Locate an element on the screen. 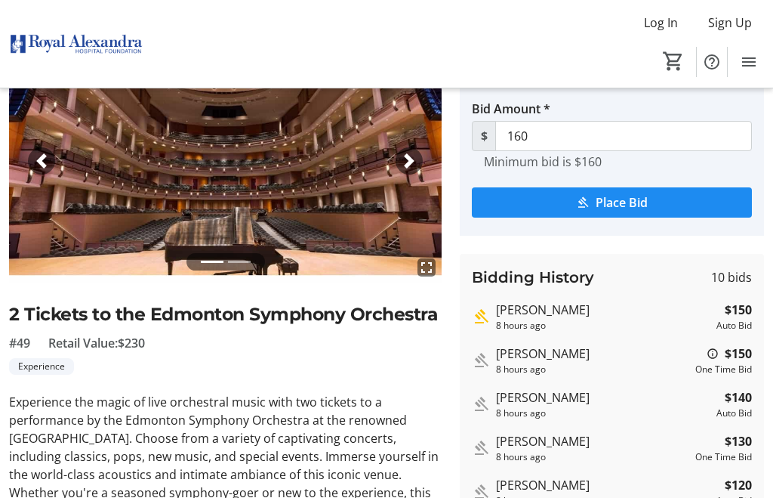  h3: Bidding History is located at coordinates (533, 277).